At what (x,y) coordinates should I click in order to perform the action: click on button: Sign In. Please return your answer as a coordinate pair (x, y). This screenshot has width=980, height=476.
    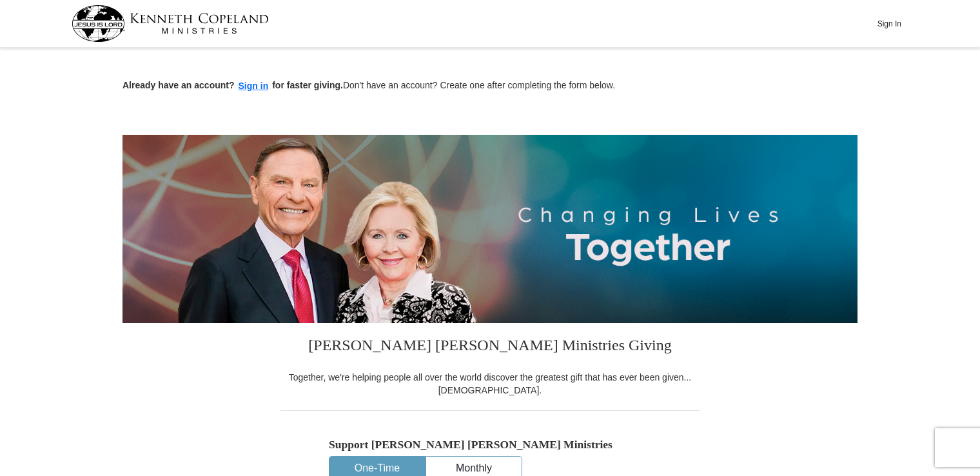
    Looking at the image, I should click on (890, 23).